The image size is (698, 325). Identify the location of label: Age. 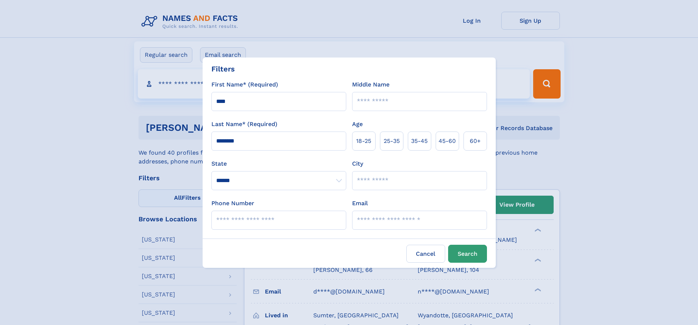
(357, 124).